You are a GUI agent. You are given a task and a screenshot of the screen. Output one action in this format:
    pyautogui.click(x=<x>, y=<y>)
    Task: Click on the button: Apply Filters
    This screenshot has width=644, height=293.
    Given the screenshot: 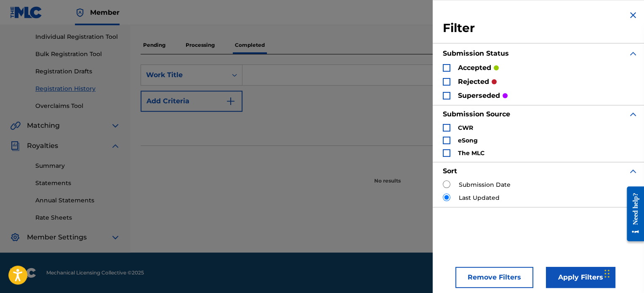 What is the action you would take?
    pyautogui.click(x=580, y=277)
    